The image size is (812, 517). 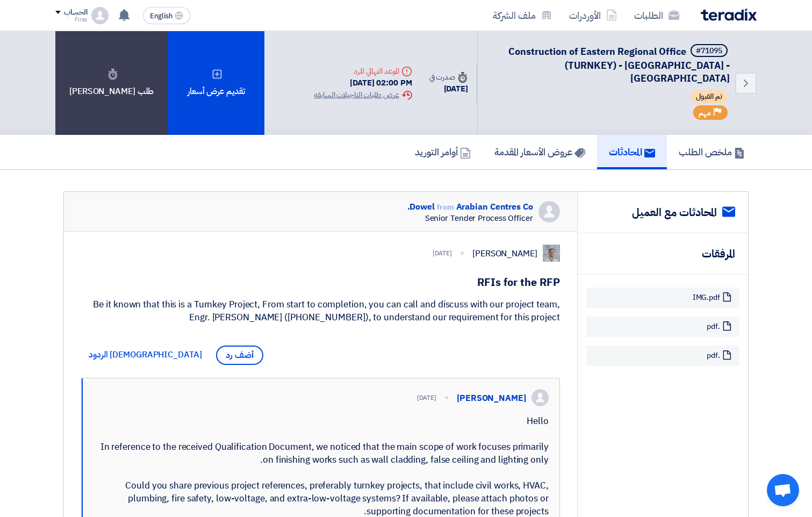 I want to click on a: الطلبات, so click(x=657, y=15).